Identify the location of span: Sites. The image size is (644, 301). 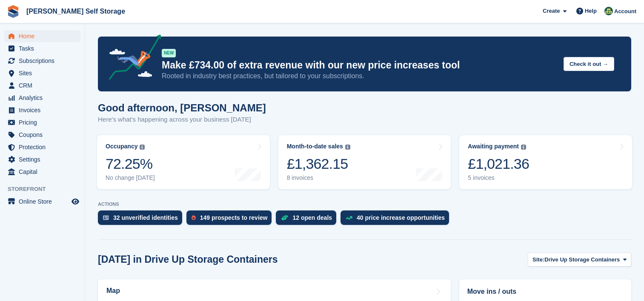
(44, 73).